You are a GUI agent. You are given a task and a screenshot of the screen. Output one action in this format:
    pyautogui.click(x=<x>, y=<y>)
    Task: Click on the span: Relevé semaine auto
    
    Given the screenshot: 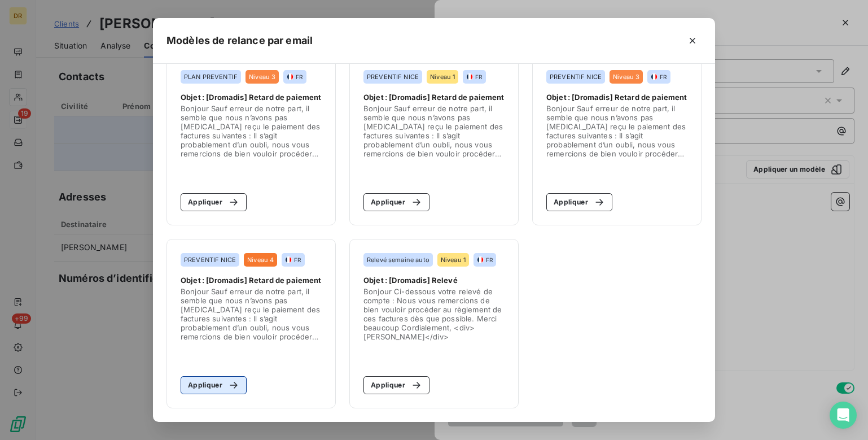 What is the action you would take?
    pyautogui.click(x=398, y=260)
    